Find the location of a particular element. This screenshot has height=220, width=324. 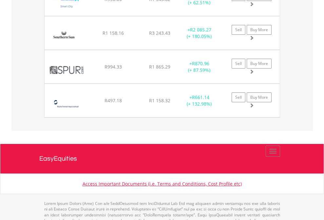

div: + (+ 180.05%) is located at coordinates (199, 33).